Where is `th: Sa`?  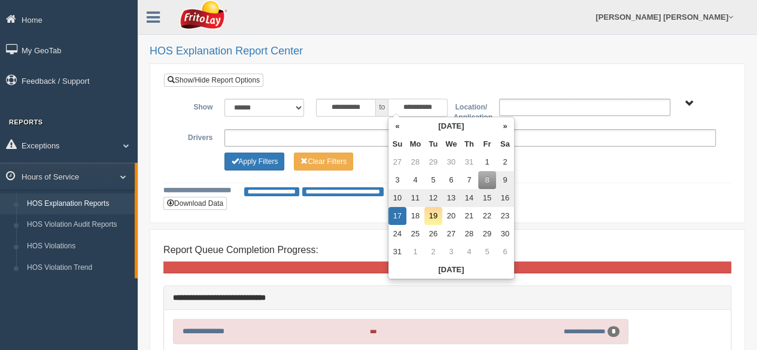 th: Sa is located at coordinates (505, 144).